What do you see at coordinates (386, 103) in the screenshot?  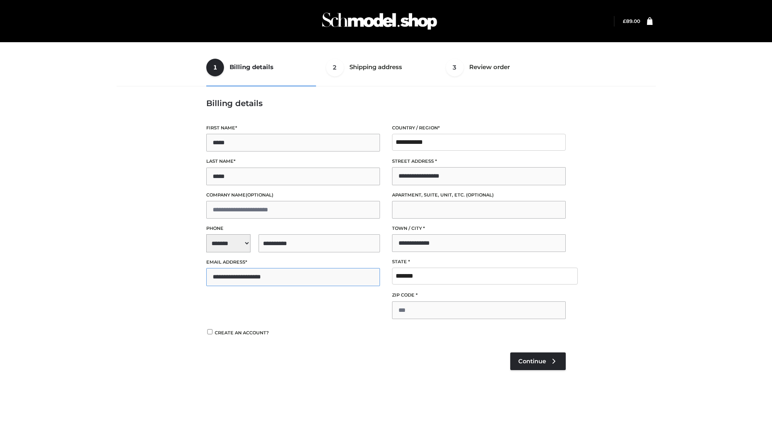 I see `h3: Billing details` at bounding box center [386, 103].